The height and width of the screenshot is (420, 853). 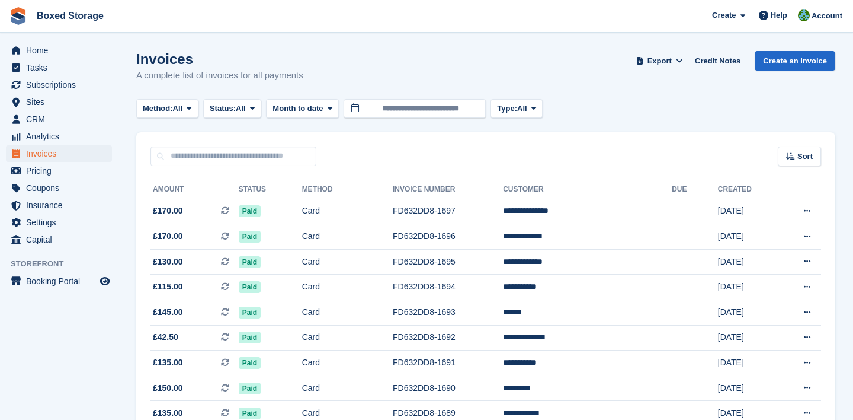 What do you see at coordinates (62, 188) in the screenshot?
I see `span: Coupons` at bounding box center [62, 188].